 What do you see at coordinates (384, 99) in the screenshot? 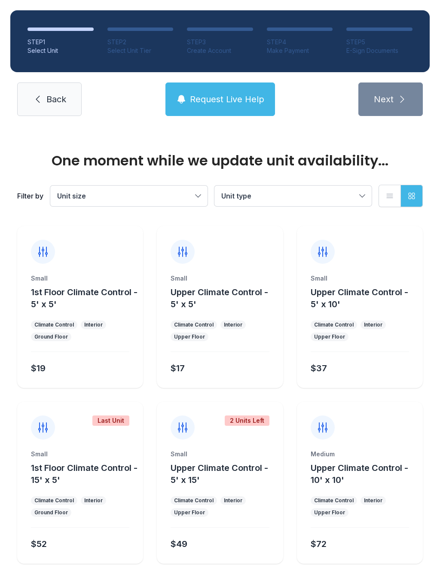
I see `span: Next` at bounding box center [384, 99].